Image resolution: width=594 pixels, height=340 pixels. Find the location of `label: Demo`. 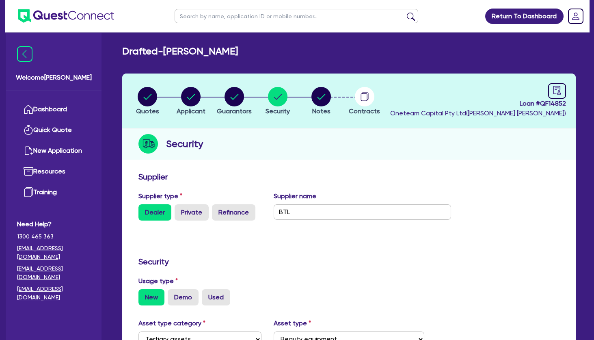

label: Demo is located at coordinates (183, 297).